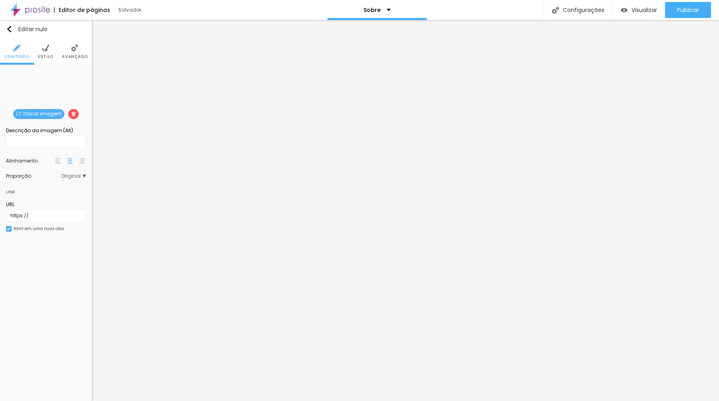 The width and height of the screenshot is (719, 401). What do you see at coordinates (583, 10) in the screenshot?
I see `font: Configurações` at bounding box center [583, 10].